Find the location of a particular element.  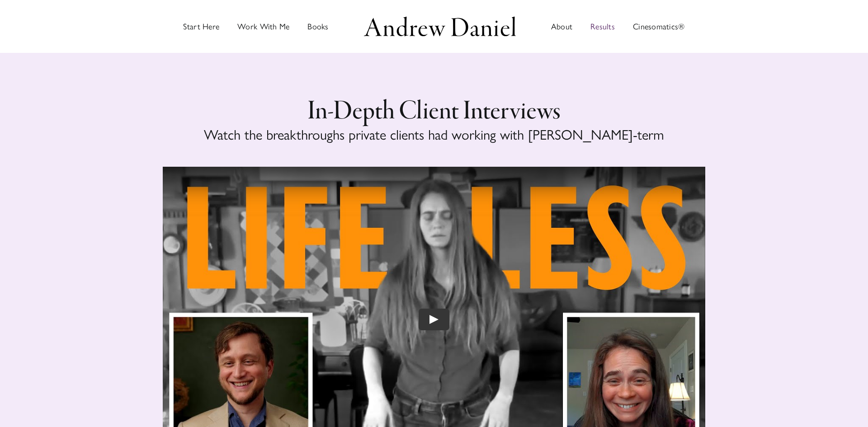

span: About is located at coordinates (562, 26).